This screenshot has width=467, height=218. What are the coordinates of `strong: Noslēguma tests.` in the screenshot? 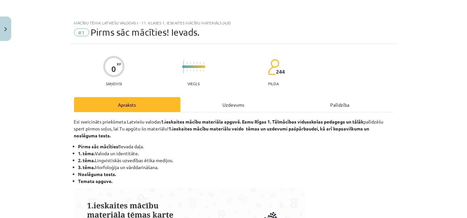 It's located at (97, 174).